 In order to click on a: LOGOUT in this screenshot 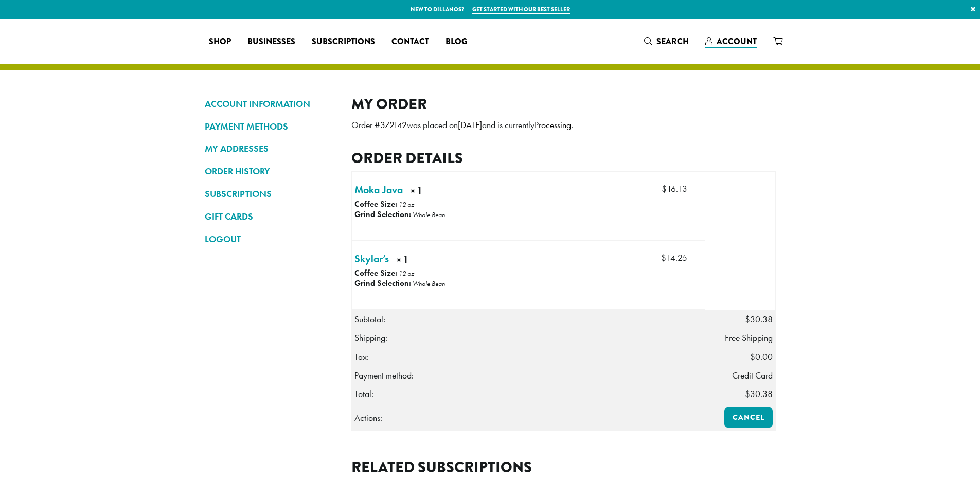, I will do `click(270, 239)`.